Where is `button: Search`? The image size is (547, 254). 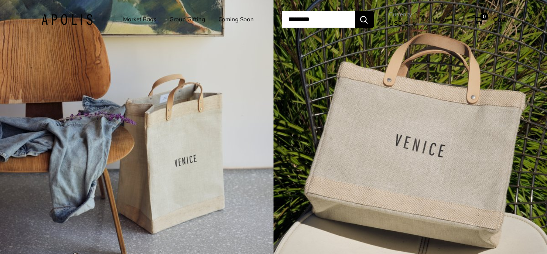 button: Search is located at coordinates (364, 19).